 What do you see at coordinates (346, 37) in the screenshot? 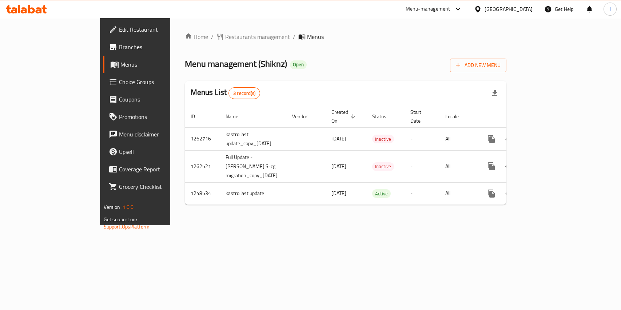
I see `nav: breadcrumb` at bounding box center [346, 37].